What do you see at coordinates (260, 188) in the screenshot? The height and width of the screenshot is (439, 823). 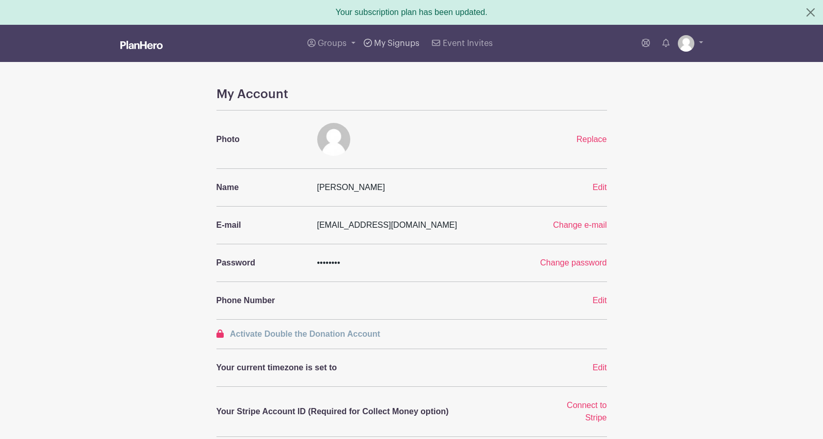 I see `p: Name` at bounding box center [260, 188].